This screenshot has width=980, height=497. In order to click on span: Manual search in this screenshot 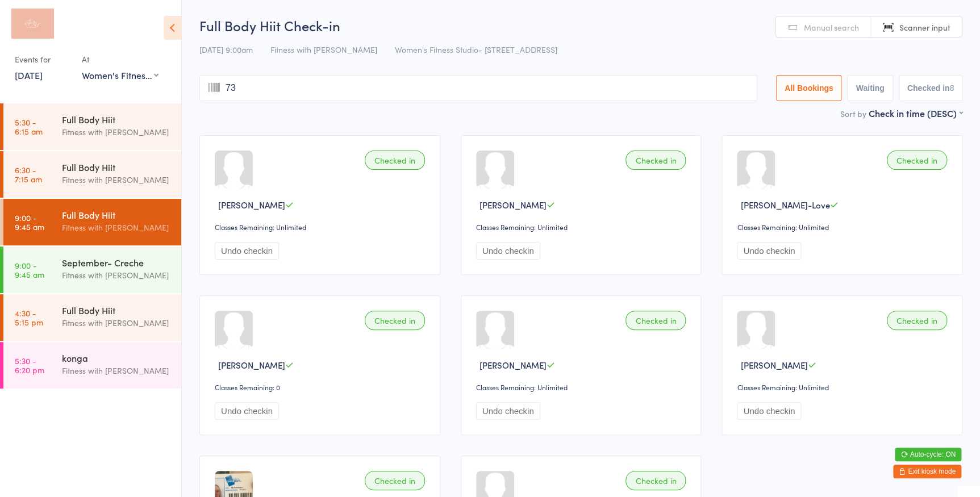, I will do `click(831, 27)`.